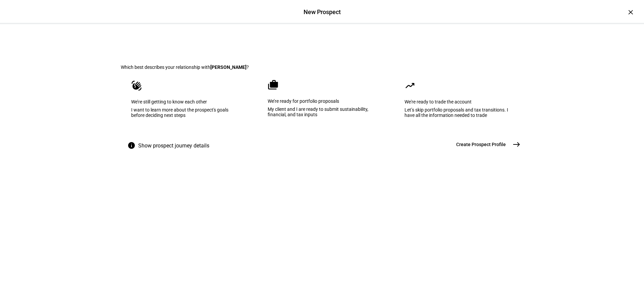  I want to click on button: Show prospect journey details, so click(170, 146).